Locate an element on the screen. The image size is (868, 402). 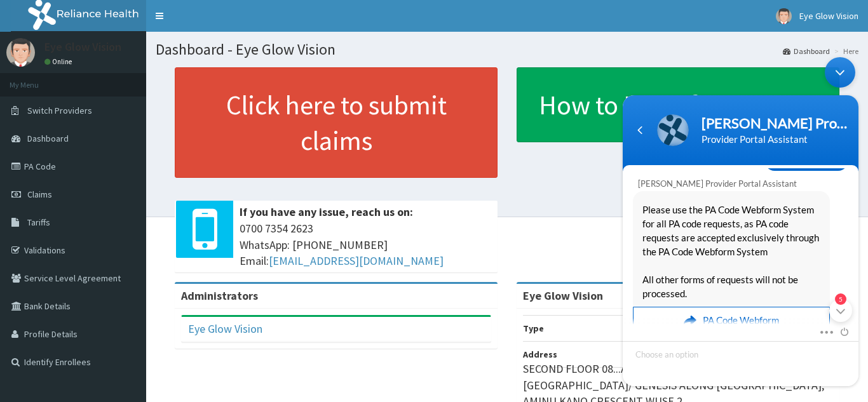
li: Here is located at coordinates (845, 51).